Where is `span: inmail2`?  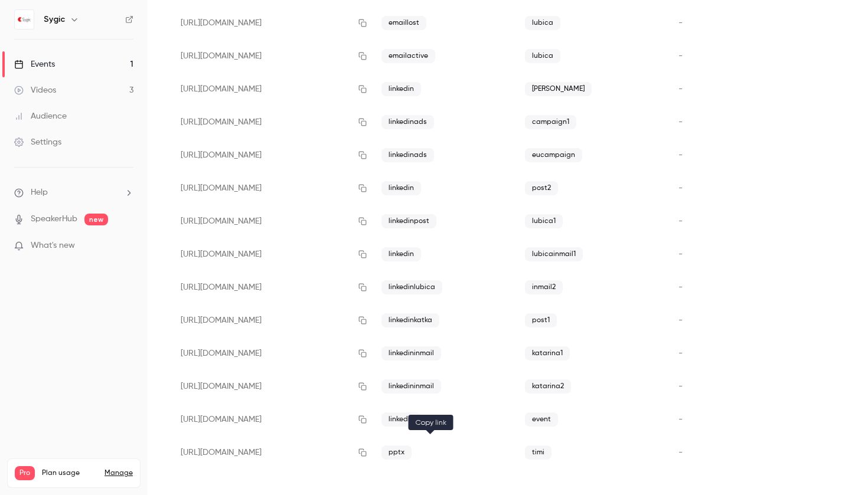 span: inmail2 is located at coordinates (544, 287).